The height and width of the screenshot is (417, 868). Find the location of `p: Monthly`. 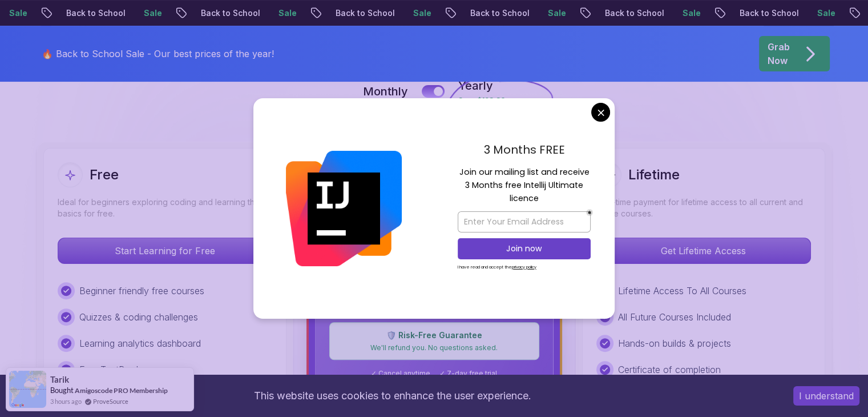

p: Monthly is located at coordinates (385, 92).